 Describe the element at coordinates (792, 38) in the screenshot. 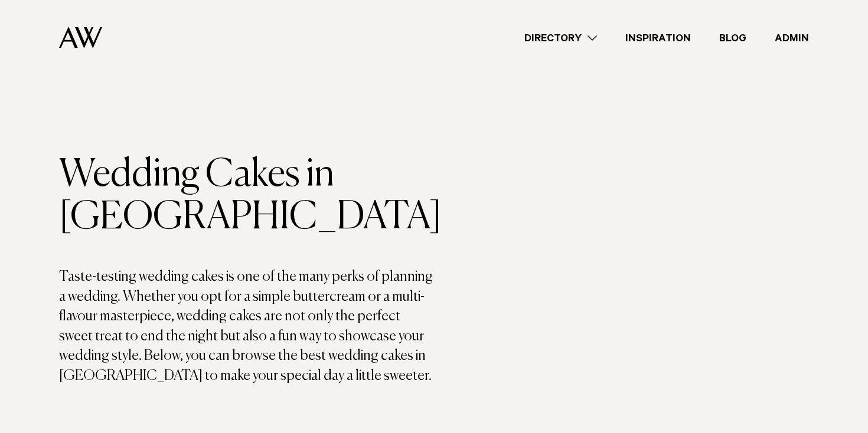

I see `a: Admin` at that location.